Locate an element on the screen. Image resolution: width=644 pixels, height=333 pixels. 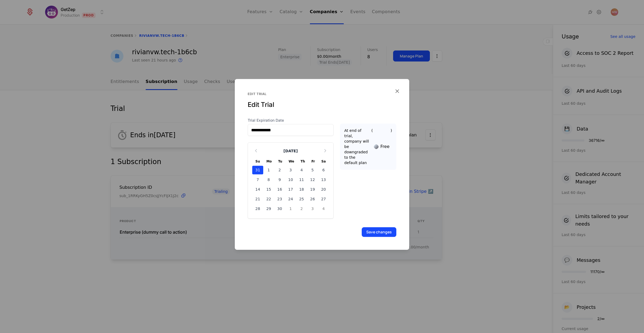
div: Choose Tuesday, September 16th, 2025 is located at coordinates (280, 189).